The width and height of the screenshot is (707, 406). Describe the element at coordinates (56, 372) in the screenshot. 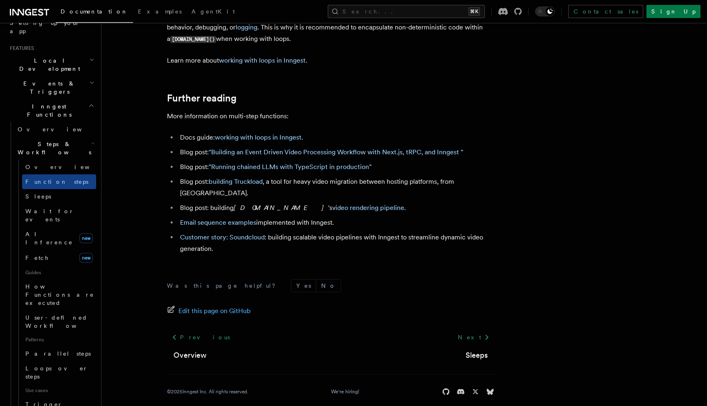

I see `span: Loops over steps` at that location.